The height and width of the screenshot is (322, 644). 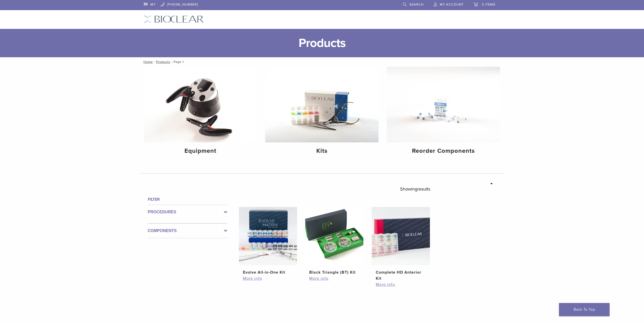 What do you see at coordinates (443, 151) in the screenshot?
I see `h4: Reorder Components` at bounding box center [443, 151].